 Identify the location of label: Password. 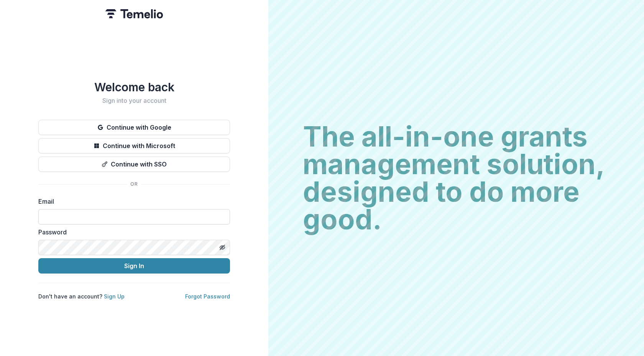
(132, 232).